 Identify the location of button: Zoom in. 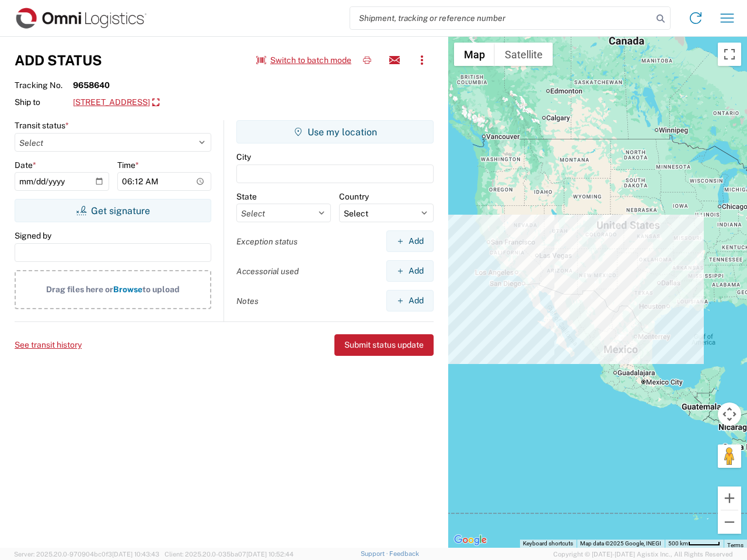
(729, 498).